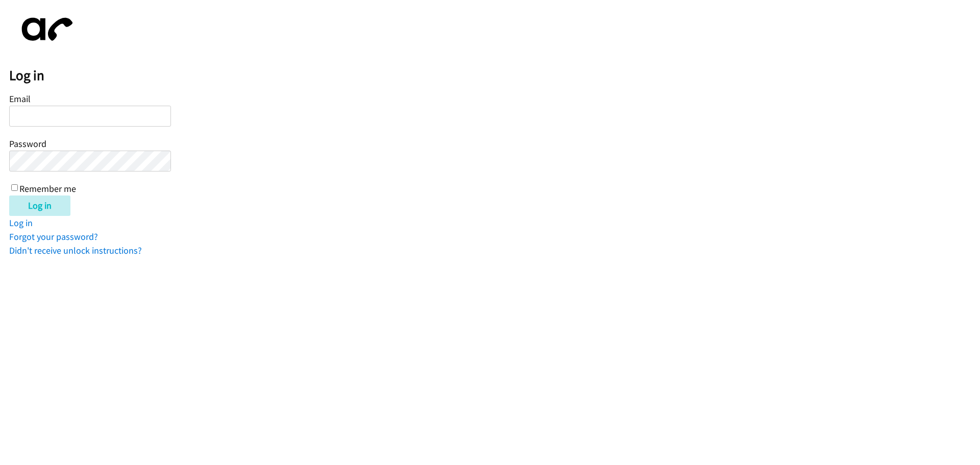  I want to click on a: Didn't receive unlock instructions?, so click(76, 250).